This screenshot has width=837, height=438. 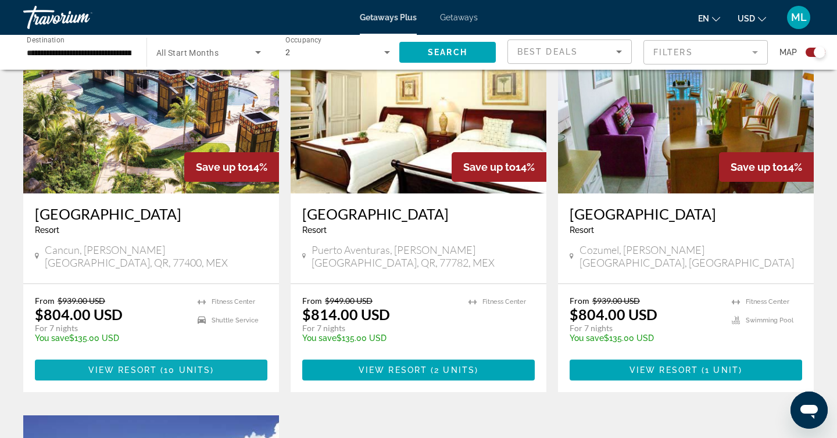 What do you see at coordinates (349, 301) in the screenshot?
I see `span: $949.00 USD` at bounding box center [349, 301].